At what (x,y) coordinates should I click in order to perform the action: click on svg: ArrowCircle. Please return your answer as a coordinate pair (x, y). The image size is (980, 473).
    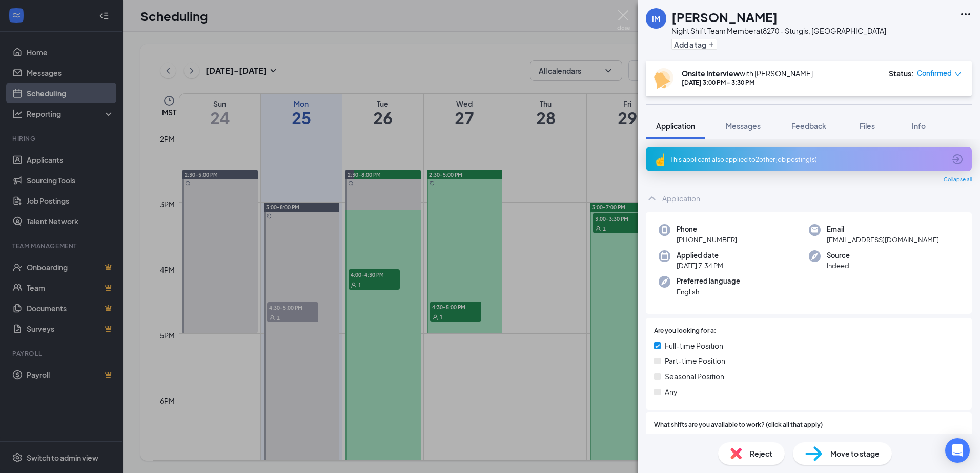
    Looking at the image, I should click on (957, 160).